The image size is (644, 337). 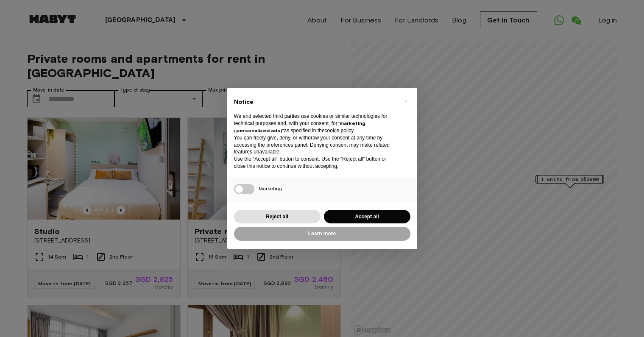 I want to click on span: Marketing, so click(x=270, y=188).